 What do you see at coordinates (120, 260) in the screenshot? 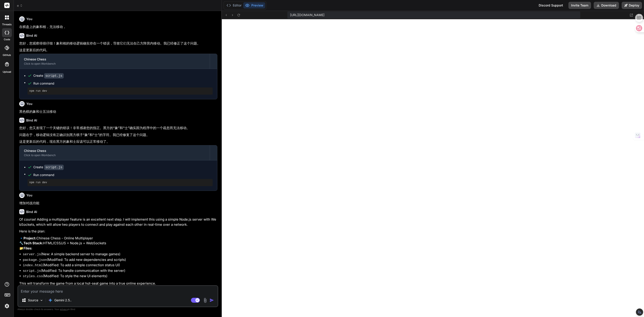
I see `li: (Modified: To add new dependencies and scripts)` at bounding box center [120, 260].